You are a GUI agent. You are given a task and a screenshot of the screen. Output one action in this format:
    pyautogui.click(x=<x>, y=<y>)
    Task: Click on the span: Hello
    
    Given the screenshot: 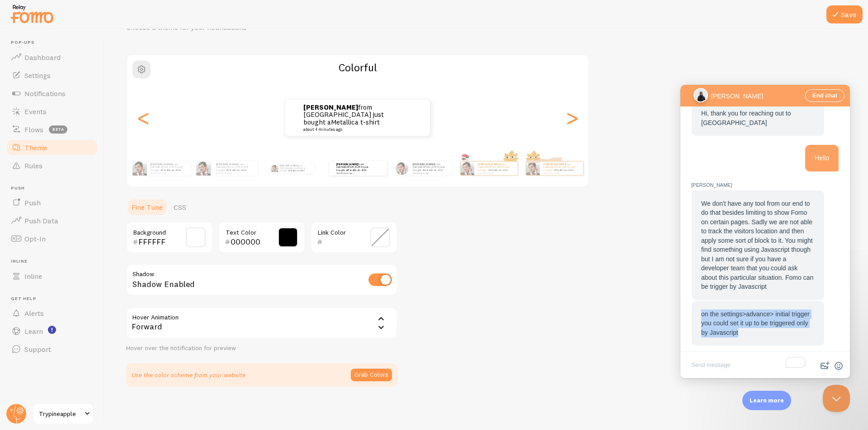 What is the action you would take?
    pyautogui.click(x=141, y=74)
    